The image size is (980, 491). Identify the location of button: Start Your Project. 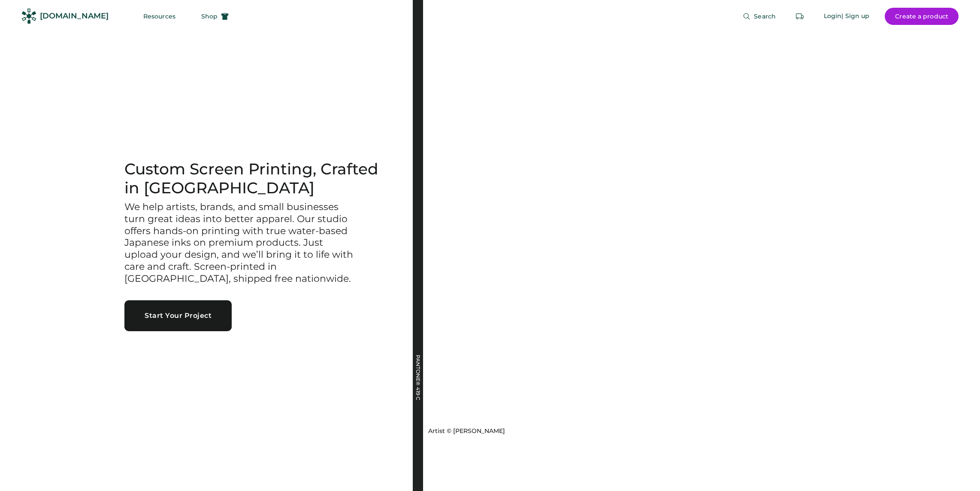
(178, 316).